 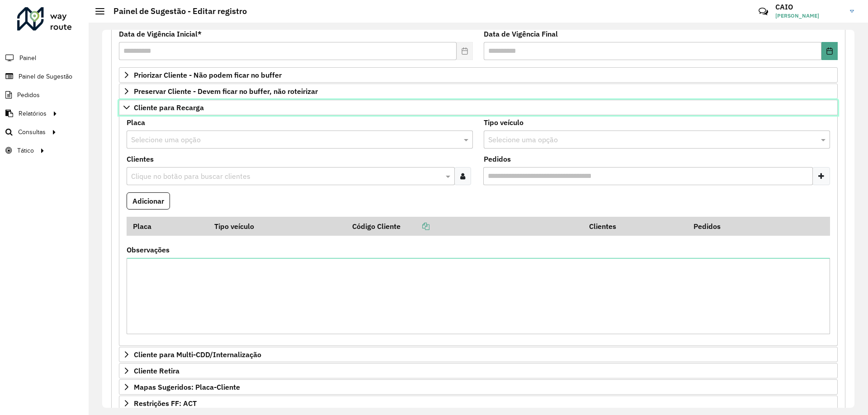 What do you see at coordinates (148, 201) in the screenshot?
I see `button: Adicionar` at bounding box center [148, 201].